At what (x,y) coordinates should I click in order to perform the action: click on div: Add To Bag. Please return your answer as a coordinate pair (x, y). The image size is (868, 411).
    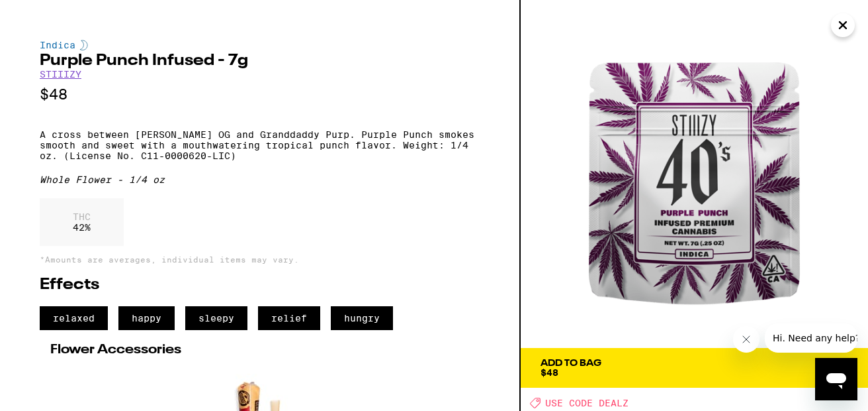
    Looking at the image, I should click on (571, 363).